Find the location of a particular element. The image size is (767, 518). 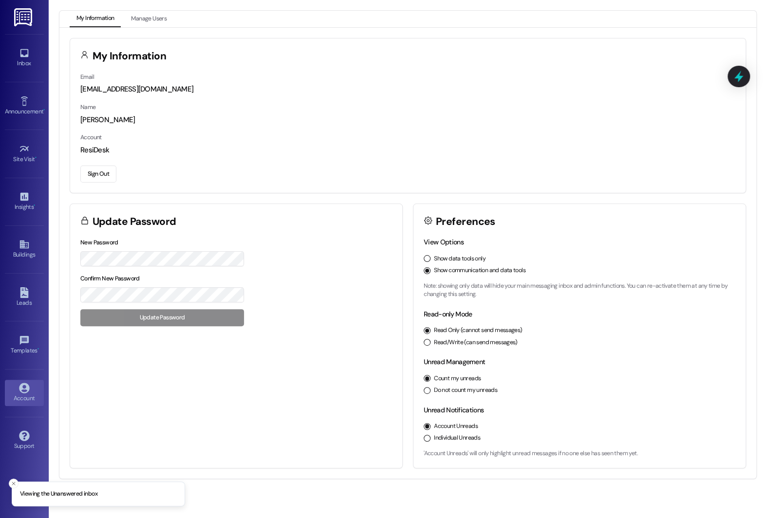

p: 'Account Unreads' will only highlight unread messages if no one else has seen them yet. is located at coordinates (579, 454).